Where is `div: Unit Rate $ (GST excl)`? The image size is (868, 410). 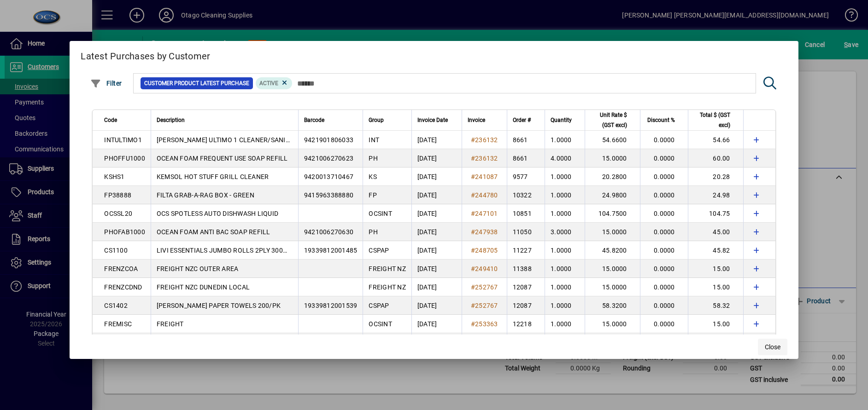 div: Unit Rate $ (GST excl) is located at coordinates (613, 120).